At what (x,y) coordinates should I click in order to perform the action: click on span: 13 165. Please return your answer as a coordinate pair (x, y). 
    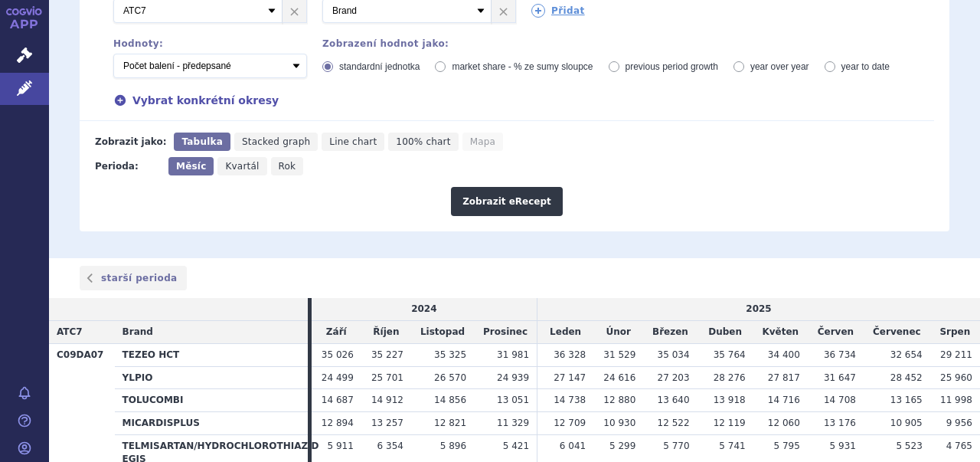
    Looking at the image, I should click on (906, 400).